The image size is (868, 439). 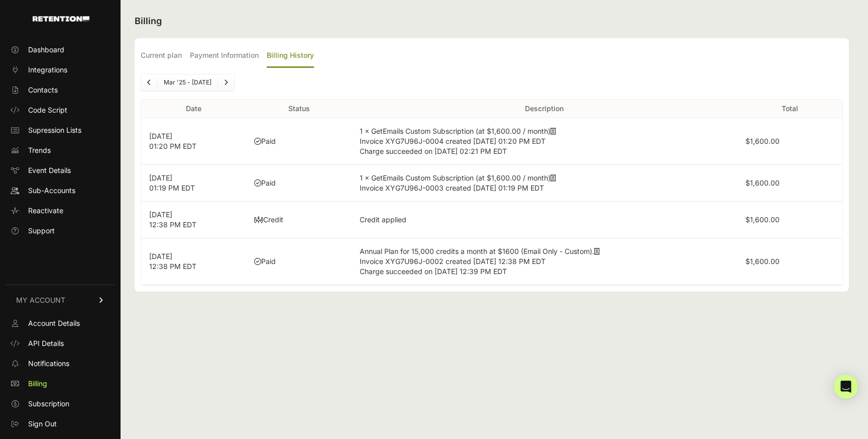 I want to click on th: Total, so click(x=790, y=109).